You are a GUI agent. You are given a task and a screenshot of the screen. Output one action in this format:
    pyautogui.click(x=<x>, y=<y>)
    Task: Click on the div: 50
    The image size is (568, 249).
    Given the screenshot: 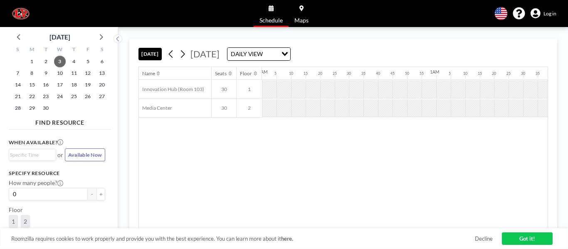 What is the action you would take?
    pyautogui.click(x=407, y=74)
    